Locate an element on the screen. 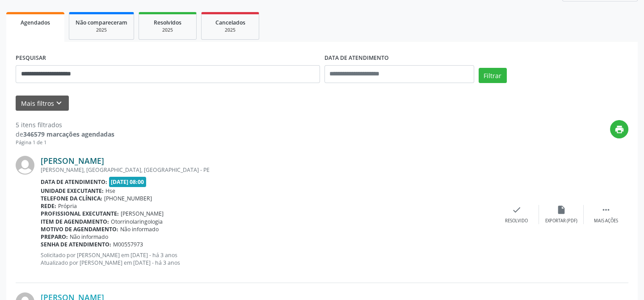  i: keyboard_arrow_down is located at coordinates (59, 103).